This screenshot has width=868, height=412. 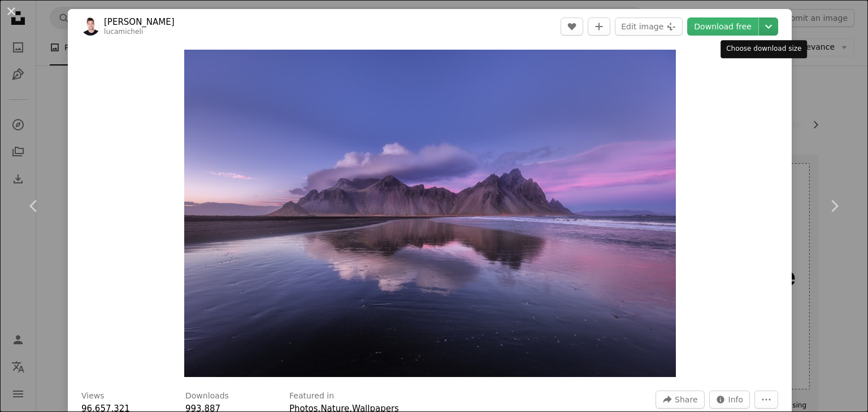 What do you see at coordinates (430, 213) in the screenshot?
I see `button: Zoom in on this image` at bounding box center [430, 213].